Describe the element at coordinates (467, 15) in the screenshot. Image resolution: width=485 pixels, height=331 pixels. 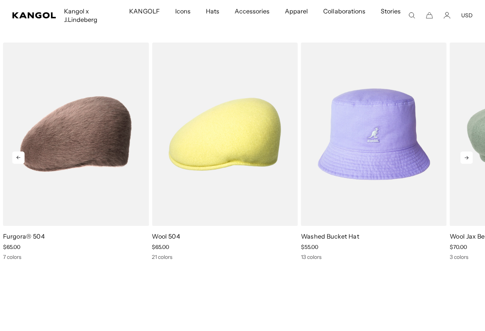
I see `button: USD` at that location.